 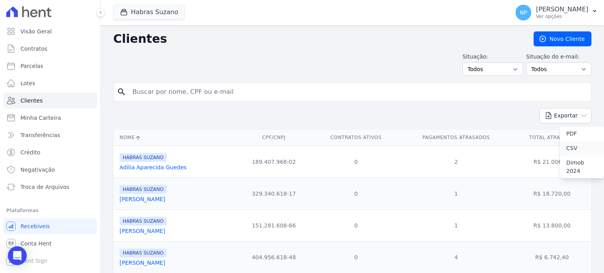 What do you see at coordinates (50, 31) in the screenshot?
I see `a: Visão Geral` at bounding box center [50, 31].